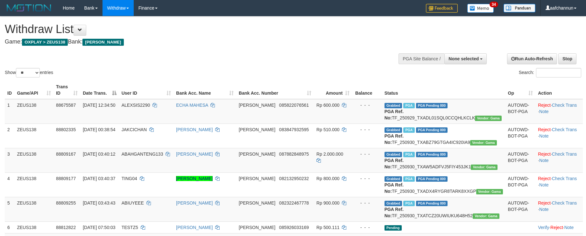  What do you see at coordinates (520, 90) in the screenshot?
I see `th: Op: activate to sort column ascending` at bounding box center [520, 90].